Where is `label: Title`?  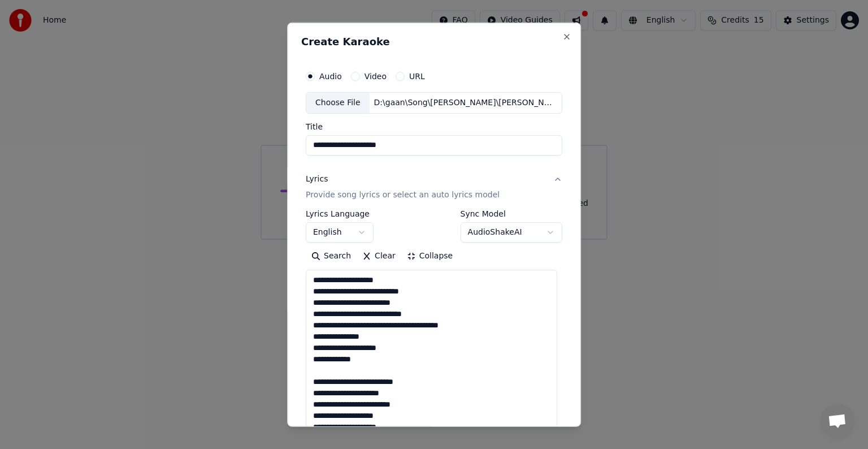
label: Title is located at coordinates (434, 127).